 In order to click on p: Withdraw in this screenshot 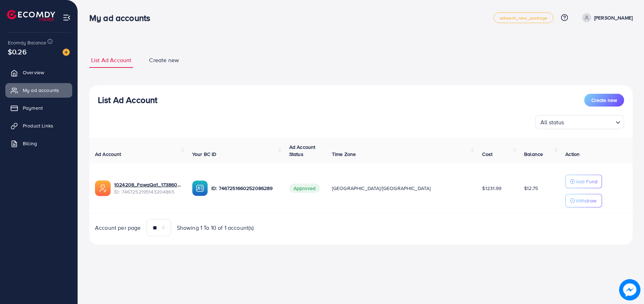, I will do `click(586, 201)`.